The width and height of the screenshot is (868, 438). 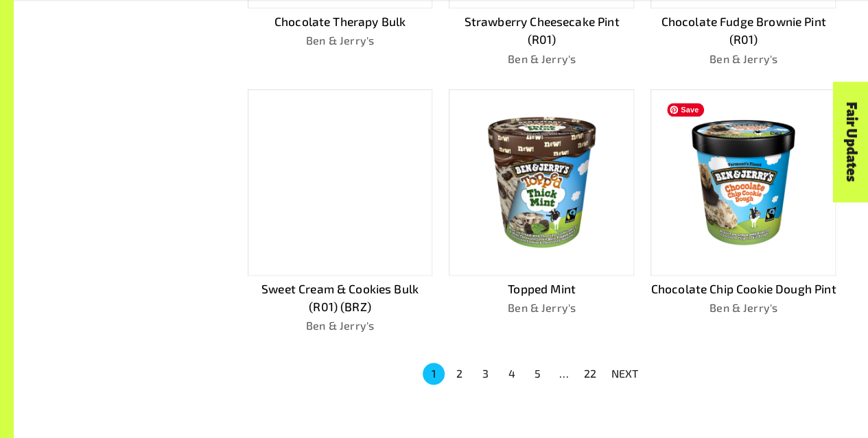 I want to click on p: Chocolate Therapy Bulk, so click(x=340, y=22).